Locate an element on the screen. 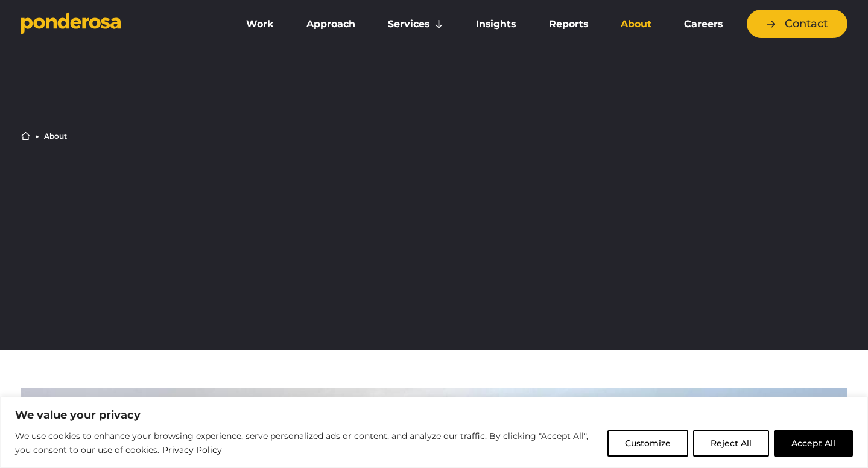 The image size is (868, 468). a: Reports is located at coordinates (568, 25).